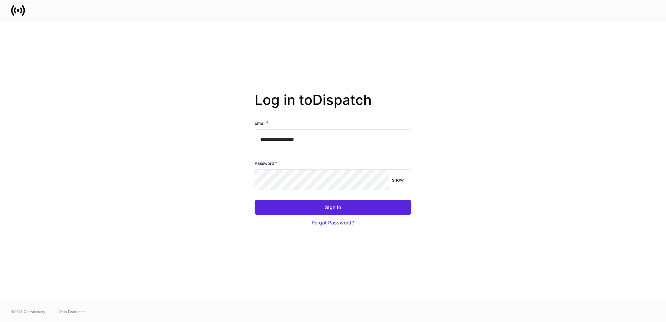 This screenshot has height=322, width=666. What do you see at coordinates (28, 311) in the screenshot?
I see `span: © 2025 OneAdvisory` at bounding box center [28, 311].